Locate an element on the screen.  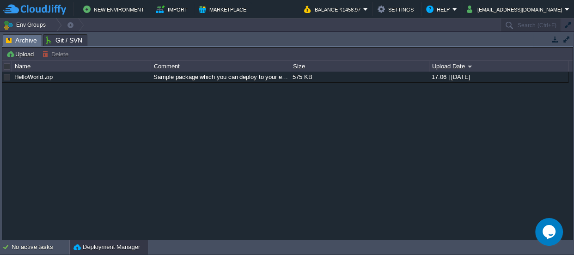
div: No active tasks is located at coordinates (40, 247).